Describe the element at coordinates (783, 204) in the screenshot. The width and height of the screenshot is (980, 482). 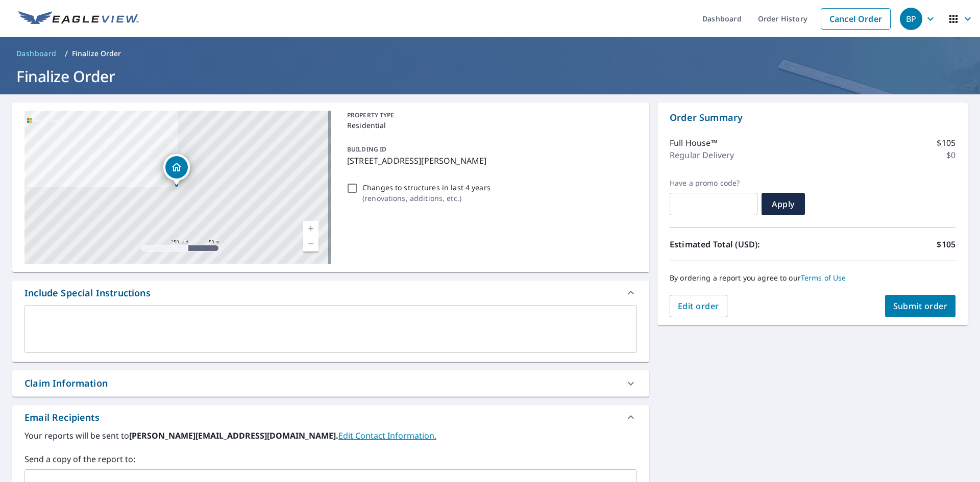
I see `button: Apply` at that location.